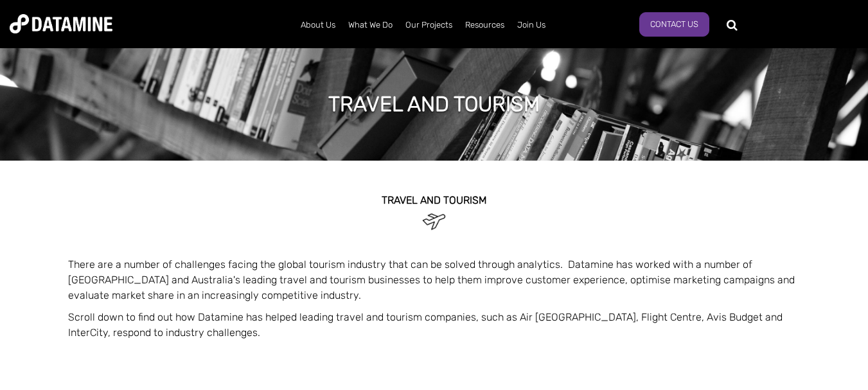 This screenshot has height=390, width=868. I want to click on a: Contact Us, so click(674, 24).